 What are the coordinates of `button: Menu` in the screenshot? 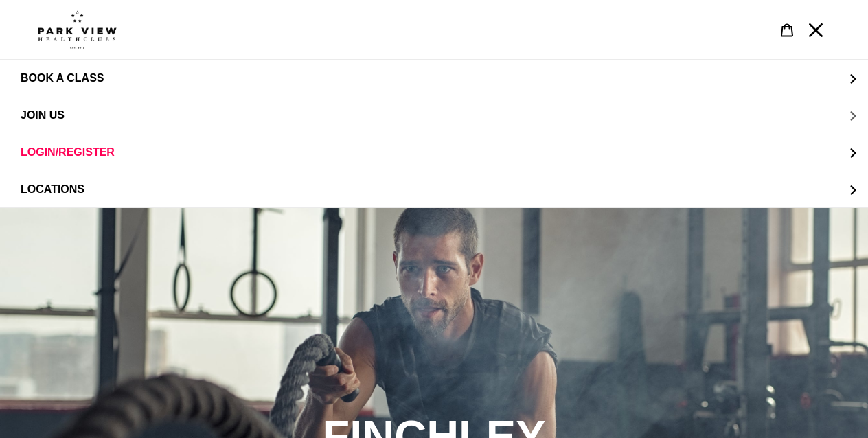 It's located at (816, 30).